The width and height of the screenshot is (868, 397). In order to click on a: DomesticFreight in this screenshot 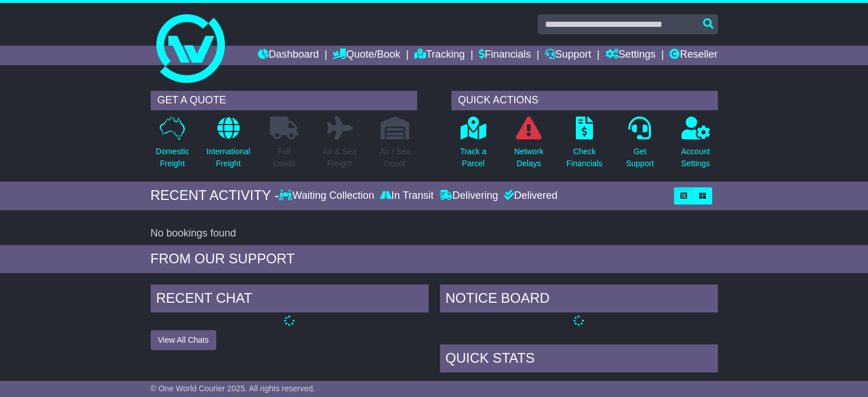, I will do `click(172, 146)`.